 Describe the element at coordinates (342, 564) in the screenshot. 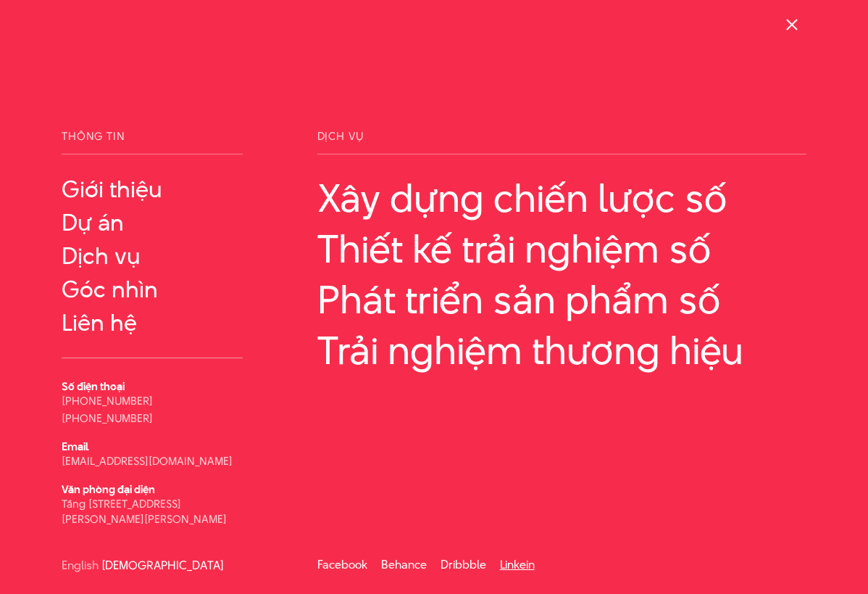

I see `a: Facebook` at that location.